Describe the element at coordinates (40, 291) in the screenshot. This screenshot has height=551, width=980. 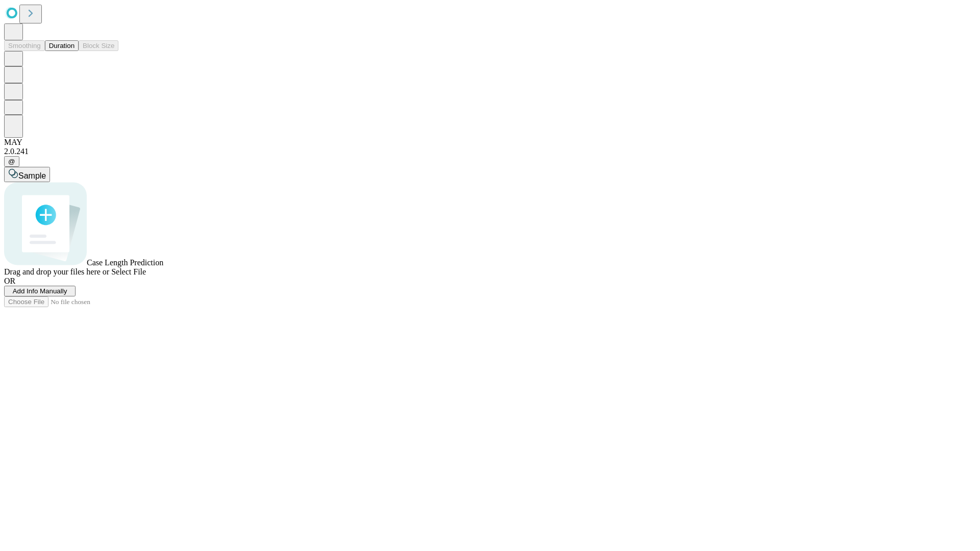
I see `button: Add Info Manually` at that location.